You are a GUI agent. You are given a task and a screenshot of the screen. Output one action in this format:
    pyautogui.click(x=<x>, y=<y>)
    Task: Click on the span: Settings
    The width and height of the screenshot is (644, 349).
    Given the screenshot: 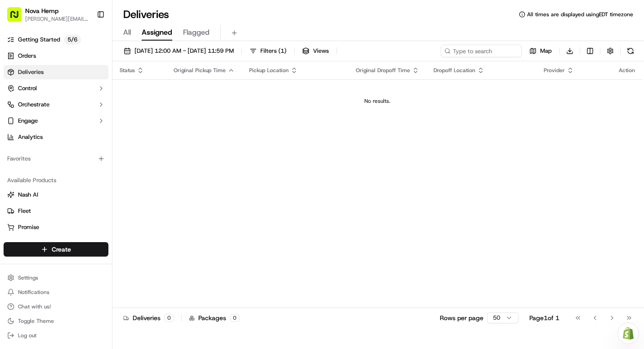 What is the action you would take?
    pyautogui.click(x=28, y=278)
    